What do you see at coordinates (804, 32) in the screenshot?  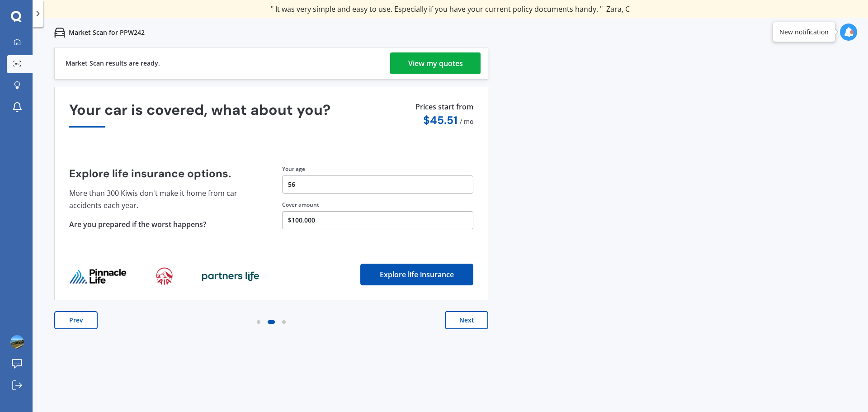 I see `div: New notification` at bounding box center [804, 32].